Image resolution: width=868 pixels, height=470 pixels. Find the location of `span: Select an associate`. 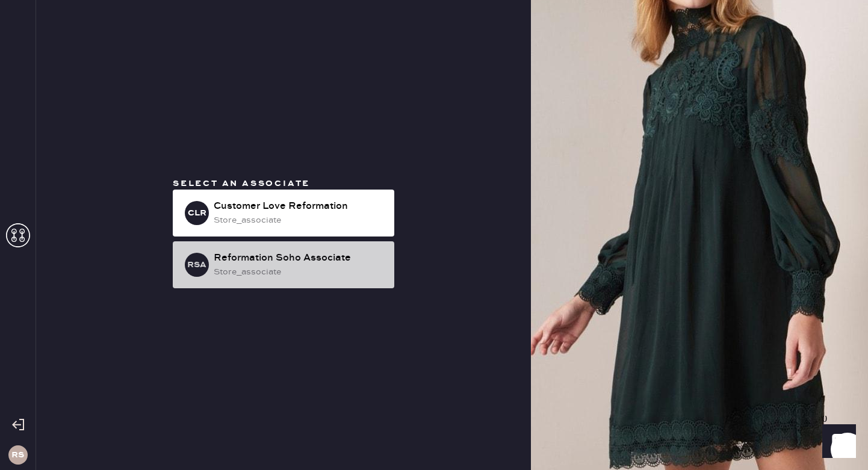

span: Select an associate is located at coordinates (242, 184).